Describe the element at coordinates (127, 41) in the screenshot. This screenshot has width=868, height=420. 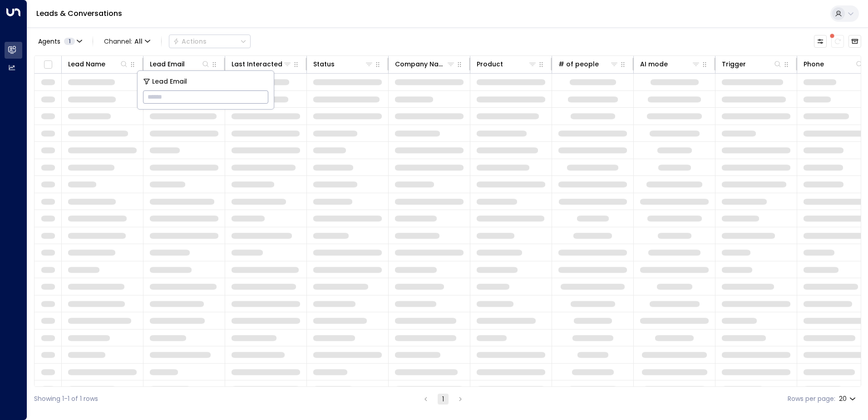
I see `span: Channel:` at that location.